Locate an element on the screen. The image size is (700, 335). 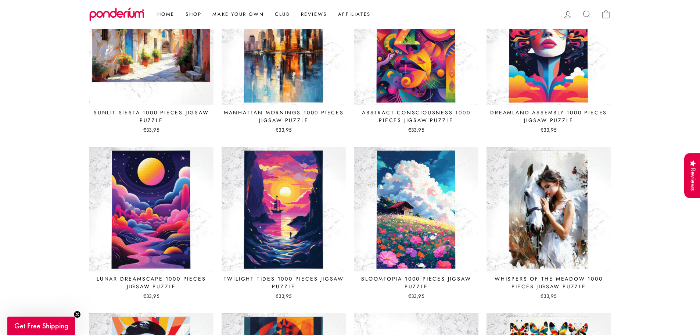
img: Ponderium is located at coordinates (117, 14).